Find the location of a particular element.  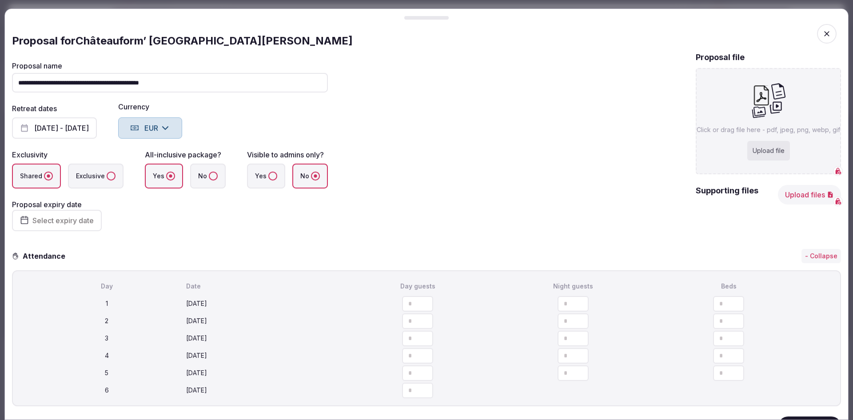

label: Exclusive is located at coordinates (96, 176).